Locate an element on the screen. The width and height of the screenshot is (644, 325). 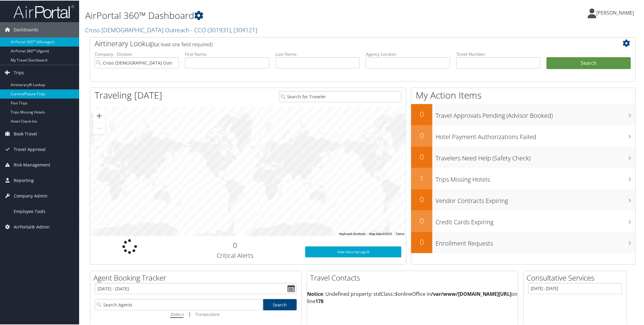
a: 0Enrollment Requests is located at coordinates (523, 242).